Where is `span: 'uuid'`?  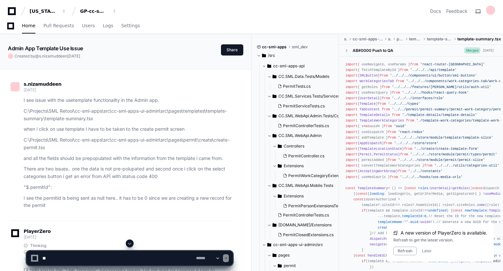
span: 'uuid' is located at coordinates (400, 126).